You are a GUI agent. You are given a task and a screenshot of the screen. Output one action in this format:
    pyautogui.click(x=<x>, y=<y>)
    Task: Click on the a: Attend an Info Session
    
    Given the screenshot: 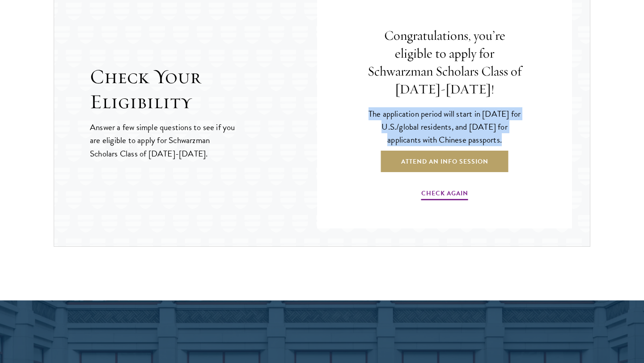 What is the action you would take?
    pyautogui.click(x=445, y=161)
    